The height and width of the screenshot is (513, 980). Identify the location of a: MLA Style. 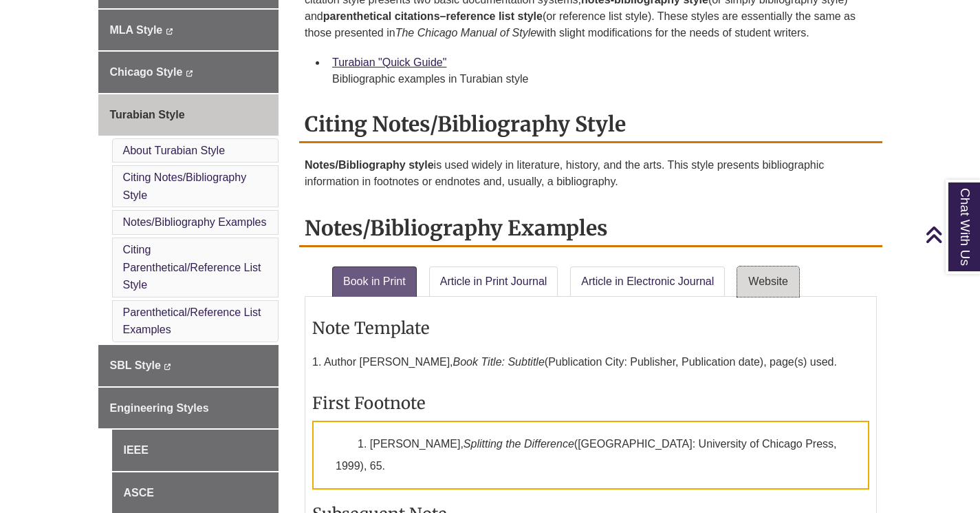
(188, 30).